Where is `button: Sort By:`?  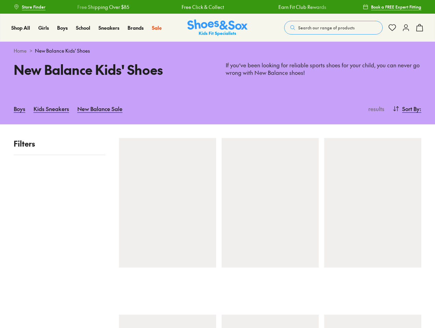
button: Sort By: is located at coordinates (407, 109).